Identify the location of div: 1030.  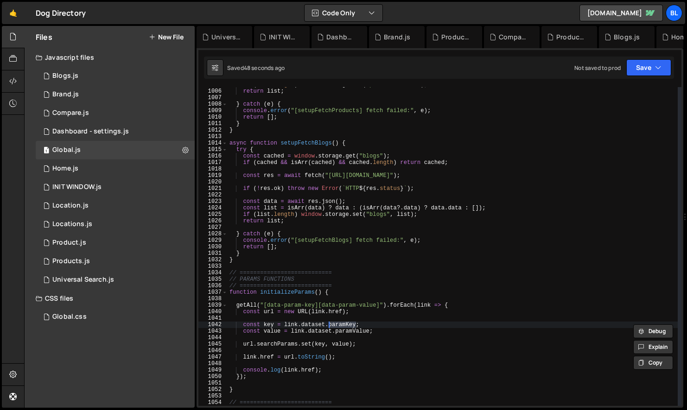
(213, 247).